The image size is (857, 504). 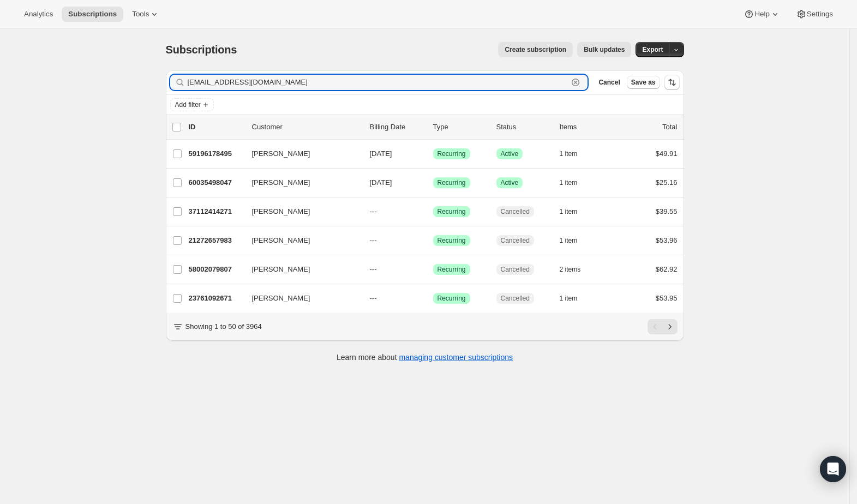 What do you see at coordinates (609, 82) in the screenshot?
I see `button: Cancel` at bounding box center [609, 82].